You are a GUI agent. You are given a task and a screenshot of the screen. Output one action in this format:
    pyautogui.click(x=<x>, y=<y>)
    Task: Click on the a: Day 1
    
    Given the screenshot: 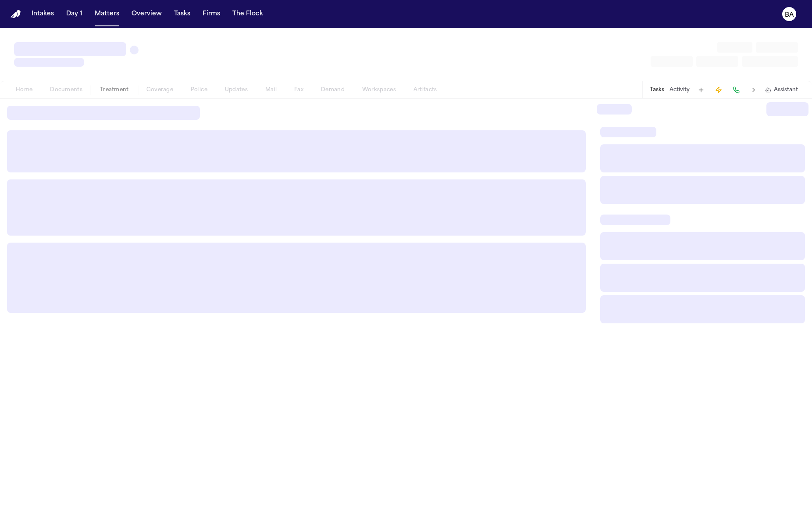 What is the action you would take?
    pyautogui.click(x=74, y=14)
    